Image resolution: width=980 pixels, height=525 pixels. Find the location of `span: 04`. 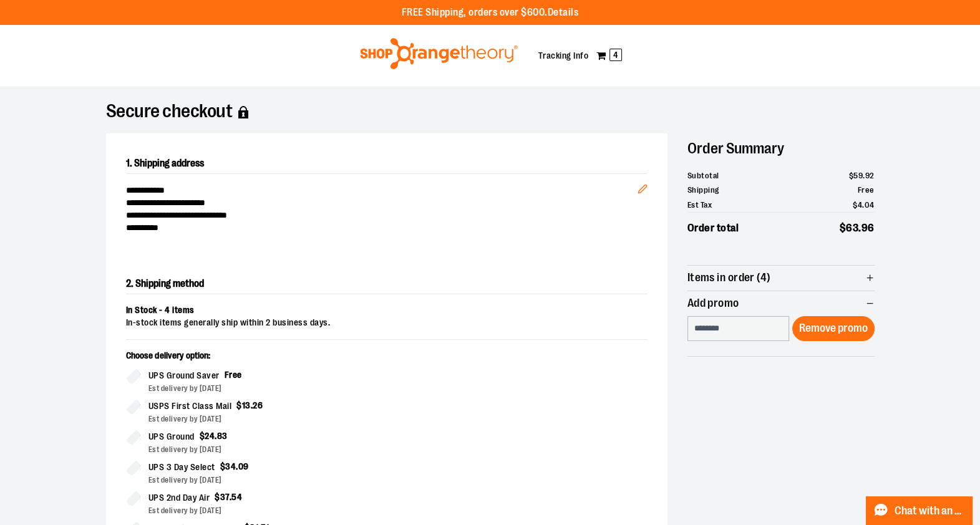

span: 04 is located at coordinates (869, 205).